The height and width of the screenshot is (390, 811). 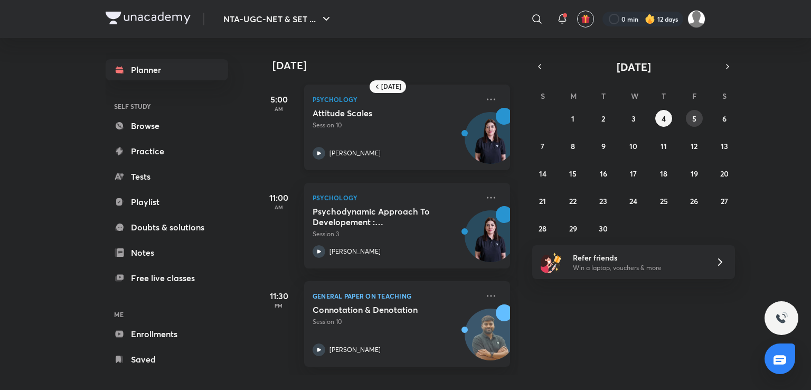 What do you see at coordinates (167, 176) in the screenshot?
I see `a: Tests` at bounding box center [167, 176].